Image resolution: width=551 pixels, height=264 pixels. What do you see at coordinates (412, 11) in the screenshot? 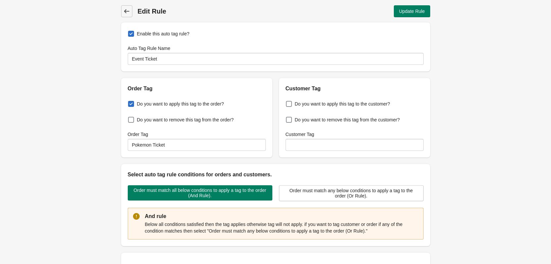
I see `span: Update Rule` at bounding box center [412, 11].